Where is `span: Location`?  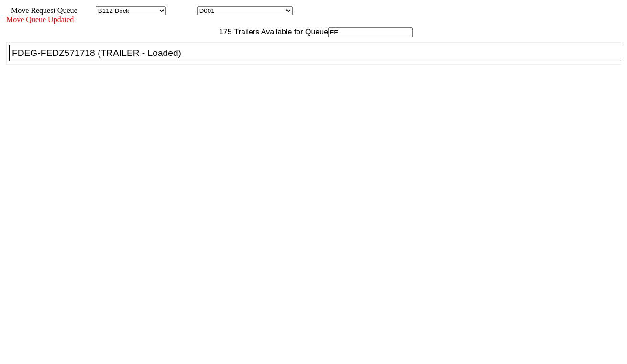 span: Location is located at coordinates (181, 10).